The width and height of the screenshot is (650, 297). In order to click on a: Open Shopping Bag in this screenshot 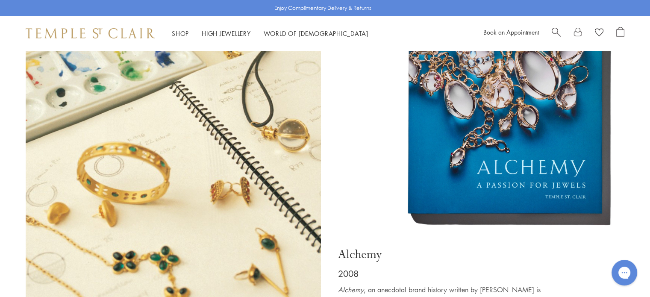, I will do `click(621, 33)`.